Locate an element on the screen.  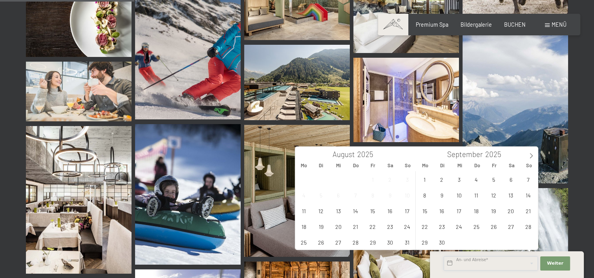
span: September 17, 2025 is located at coordinates (459, 211).